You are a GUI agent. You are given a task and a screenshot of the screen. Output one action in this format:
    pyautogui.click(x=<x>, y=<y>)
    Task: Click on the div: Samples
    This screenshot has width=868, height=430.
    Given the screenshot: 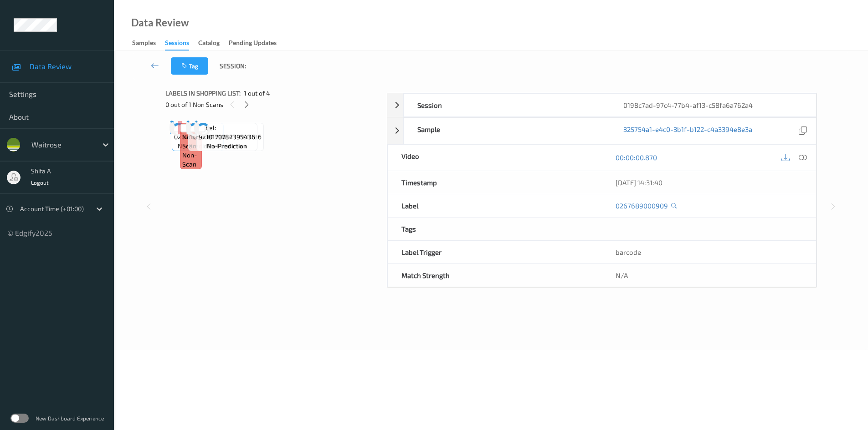 What is the action you would take?
    pyautogui.click(x=144, y=44)
    